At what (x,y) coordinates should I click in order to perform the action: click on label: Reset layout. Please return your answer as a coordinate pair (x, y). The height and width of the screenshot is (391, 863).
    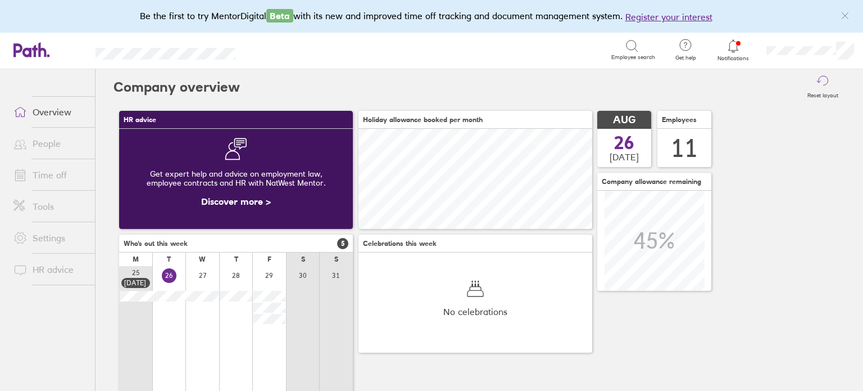
    Looking at the image, I should click on (823, 94).